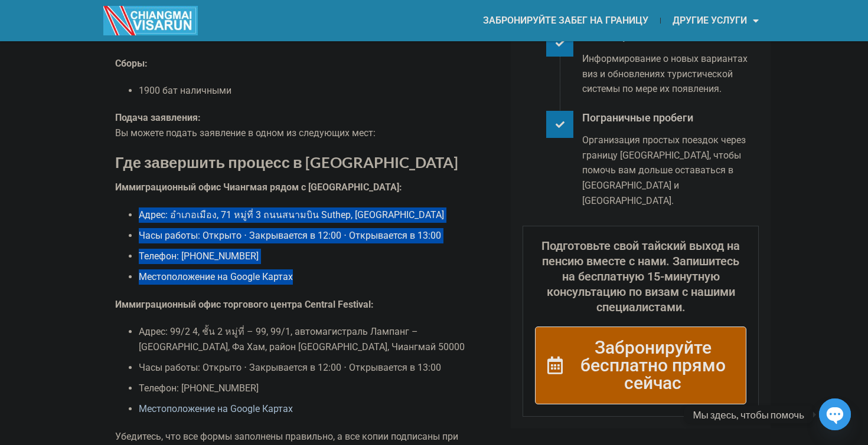 Image resolution: width=868 pixels, height=445 pixels. Describe the element at coordinates (131, 63) in the screenshot. I see `font: Сборы:` at that location.